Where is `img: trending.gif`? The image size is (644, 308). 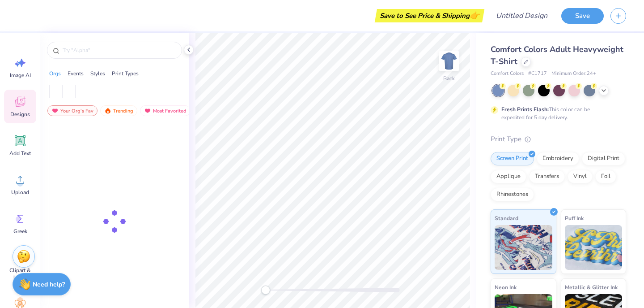 img: trending.gif is located at coordinates (107, 110).